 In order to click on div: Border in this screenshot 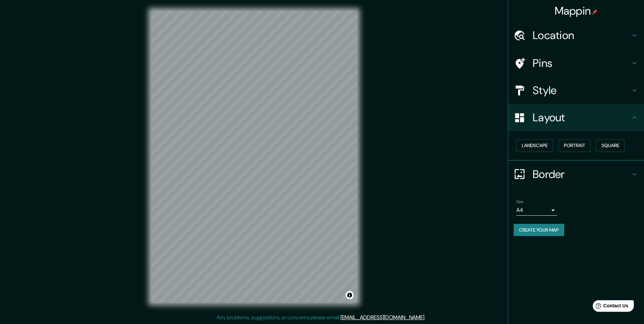, I will do `click(576, 174)`.